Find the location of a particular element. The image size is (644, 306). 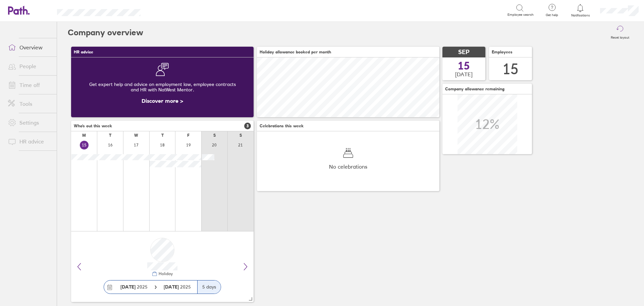

div: M is located at coordinates (84, 135).